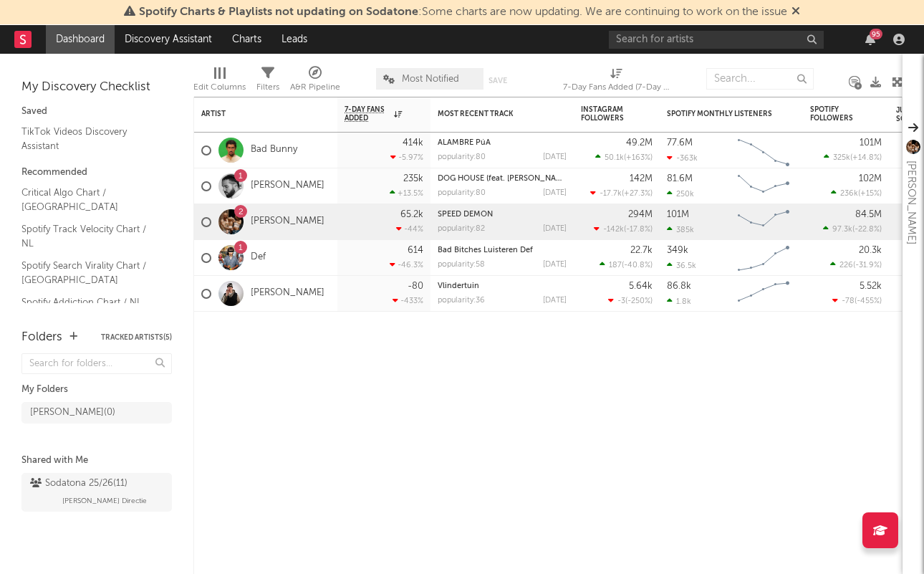 This screenshot has width=924, height=574. What do you see at coordinates (760, 79) in the screenshot?
I see `input: Search...` at bounding box center [760, 79].